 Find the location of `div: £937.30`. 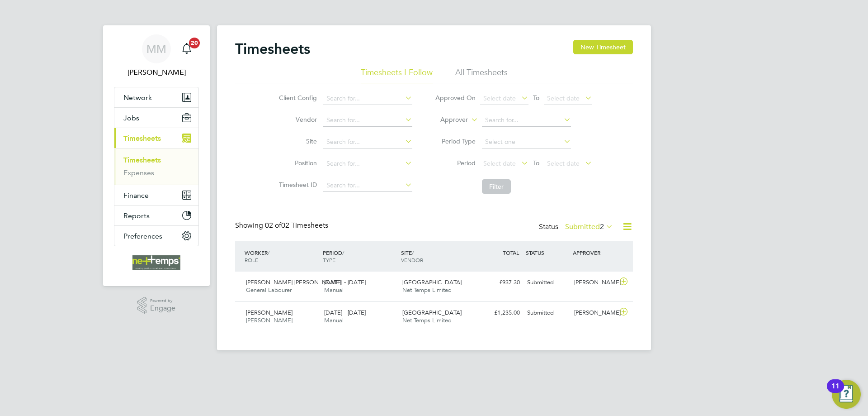

div: £937.30 is located at coordinates (500, 282).